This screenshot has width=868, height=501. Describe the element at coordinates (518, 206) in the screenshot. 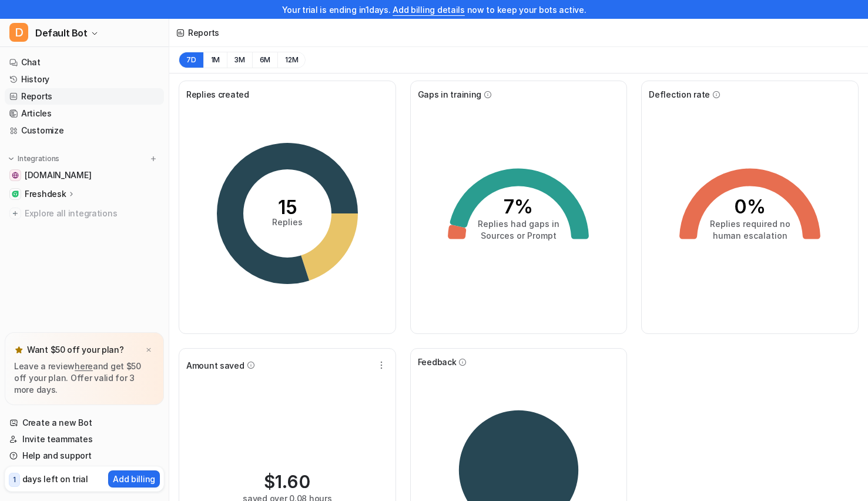

I see `tspan: 7%` at that location.